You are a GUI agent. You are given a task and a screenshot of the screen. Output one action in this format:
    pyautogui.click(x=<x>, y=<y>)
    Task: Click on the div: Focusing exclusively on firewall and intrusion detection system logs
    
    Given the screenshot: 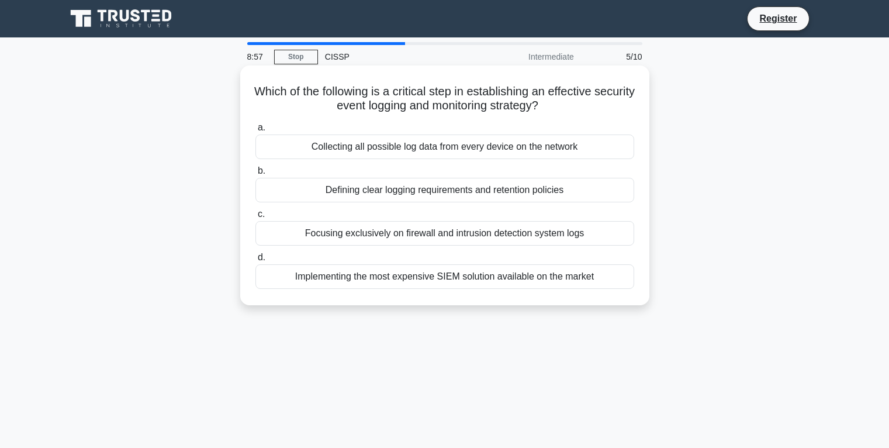 What is the action you would take?
    pyautogui.click(x=445, y=233)
    